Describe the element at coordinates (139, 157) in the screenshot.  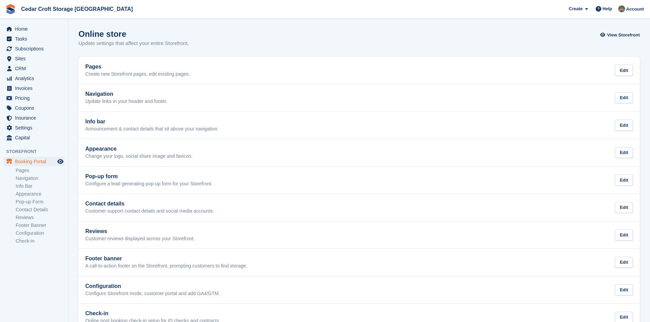
I see `p: Change your logo, social share image and favicon.` at that location.